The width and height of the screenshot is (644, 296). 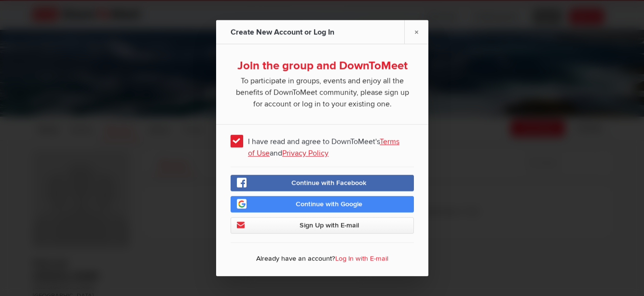 I want to click on span: To participate in groups, events and enjoy all the benefits of DownToMeet community, please sign ..., so click(x=322, y=92).